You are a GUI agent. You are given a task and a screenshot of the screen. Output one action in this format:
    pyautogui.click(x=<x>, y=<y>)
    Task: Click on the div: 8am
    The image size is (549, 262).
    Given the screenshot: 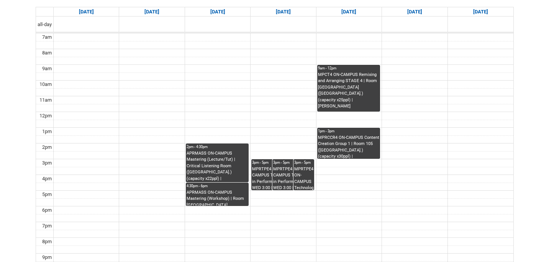 What is the action you would take?
    pyautogui.click(x=47, y=53)
    